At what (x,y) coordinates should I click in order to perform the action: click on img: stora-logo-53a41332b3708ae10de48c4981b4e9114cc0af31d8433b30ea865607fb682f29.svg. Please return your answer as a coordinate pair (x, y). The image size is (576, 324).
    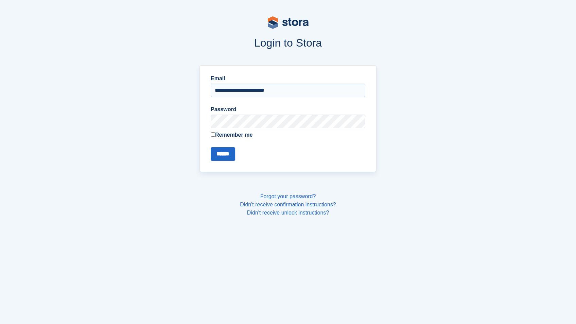
    Looking at the image, I should click on (288, 22).